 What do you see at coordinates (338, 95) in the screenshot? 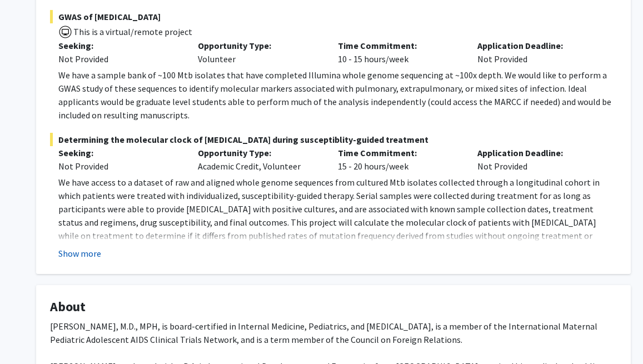
I see `p: We have a sample bank of ~100 Mtb isolates that have completed Illumina whole genome sequencing a...` at bounding box center [338, 95].